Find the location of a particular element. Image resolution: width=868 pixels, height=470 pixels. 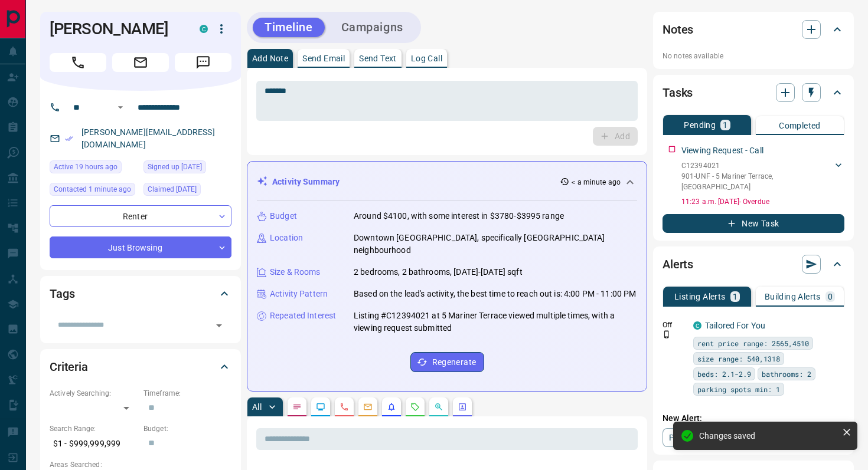

p: Location is located at coordinates (286, 238).